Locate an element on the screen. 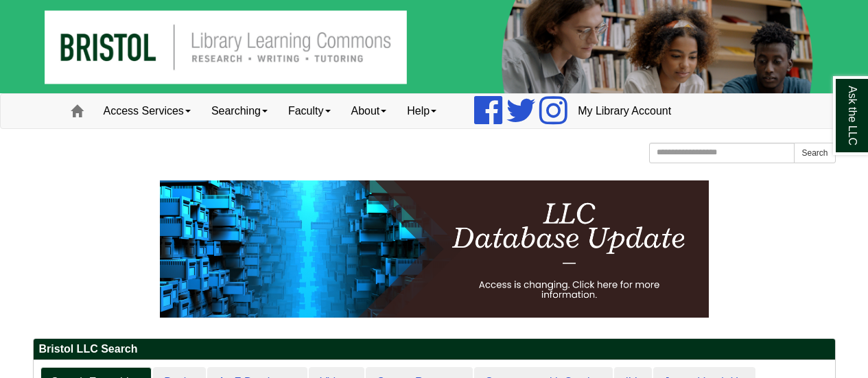 The image size is (868, 378). h2: Bristol LLC Search is located at coordinates (434, 349).